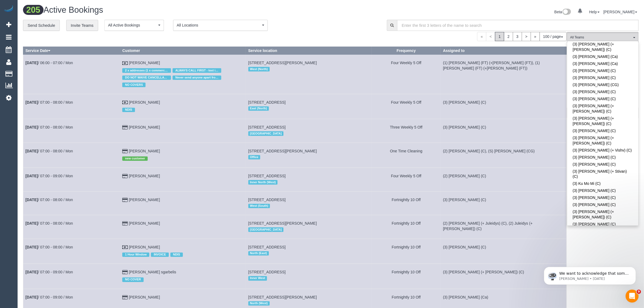 This screenshot has height=308, width=644. What do you see at coordinates (602, 184) in the screenshot?
I see `a: (3) Ku Mo Mi (C)` at bounding box center [602, 184].